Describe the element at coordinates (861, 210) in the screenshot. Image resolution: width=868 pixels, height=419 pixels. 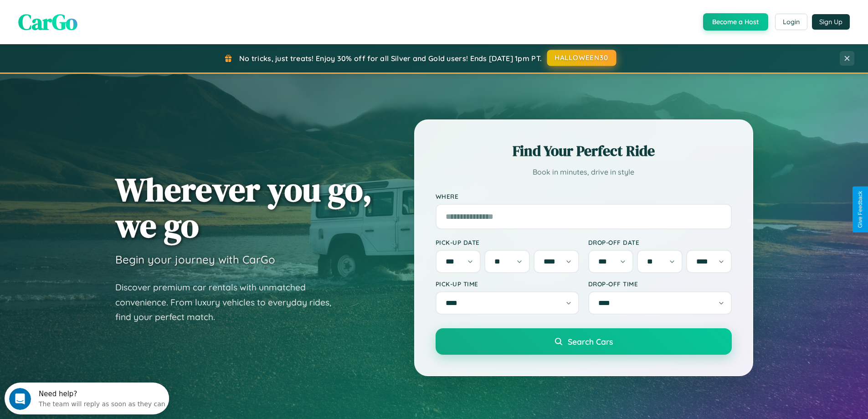
I see `div: Give Feedback` at that location.